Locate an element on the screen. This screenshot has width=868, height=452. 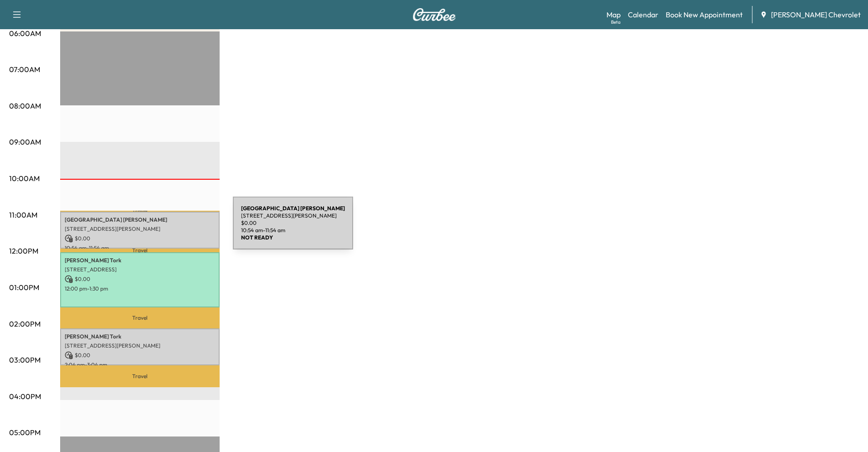
p: 10:54 am - 11:54 am is located at coordinates (140, 248).